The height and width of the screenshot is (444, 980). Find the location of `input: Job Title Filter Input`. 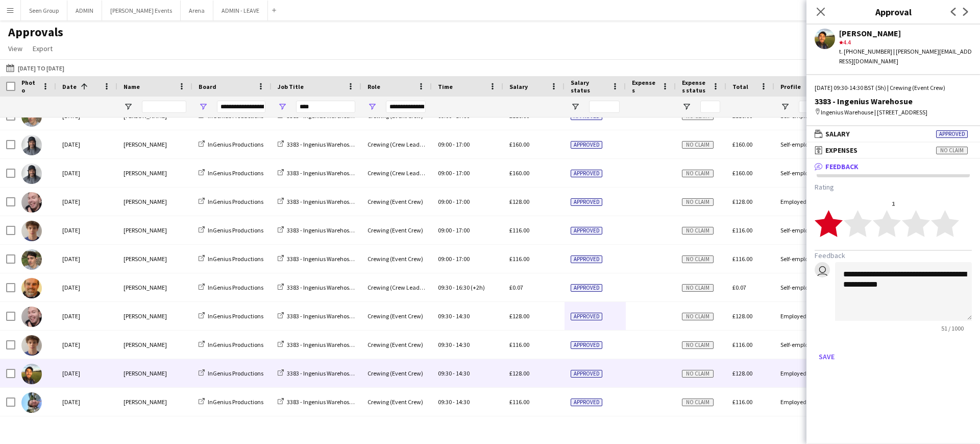

input: Job Title Filter Input is located at coordinates (325, 107).